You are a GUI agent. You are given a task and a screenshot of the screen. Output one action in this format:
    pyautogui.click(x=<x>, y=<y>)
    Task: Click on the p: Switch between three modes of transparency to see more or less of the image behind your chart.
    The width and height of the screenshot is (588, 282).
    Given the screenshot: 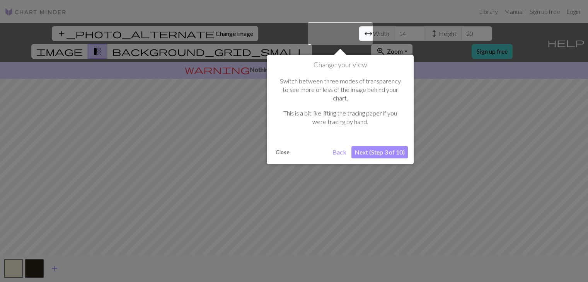 What is the action you would take?
    pyautogui.click(x=340, y=90)
    